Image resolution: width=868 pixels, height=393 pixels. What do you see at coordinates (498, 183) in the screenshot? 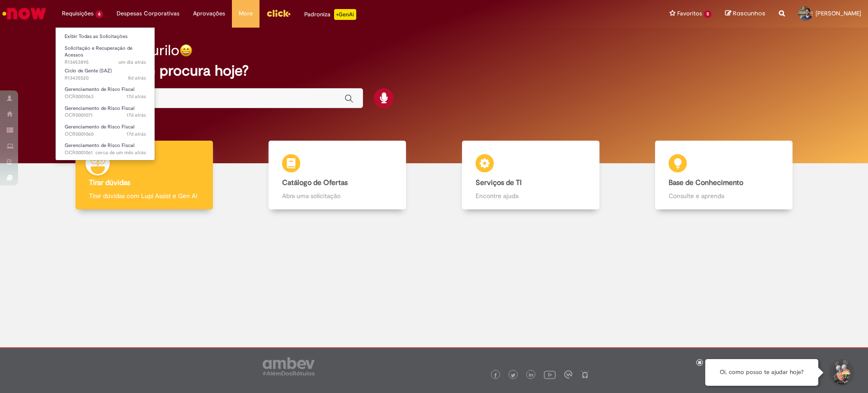
I see `b: Serviços de TI` at bounding box center [498, 183].